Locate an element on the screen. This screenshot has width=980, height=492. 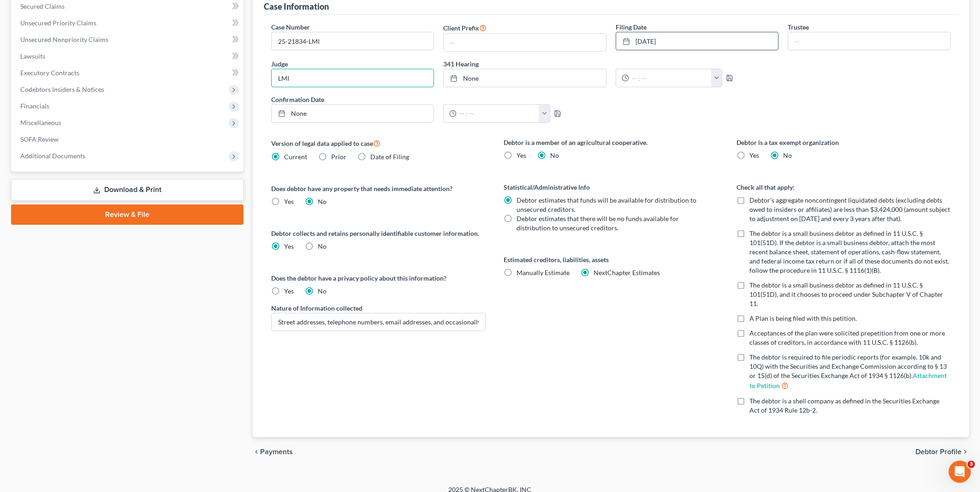
button: chevron_left Payments is located at coordinates (273, 452).